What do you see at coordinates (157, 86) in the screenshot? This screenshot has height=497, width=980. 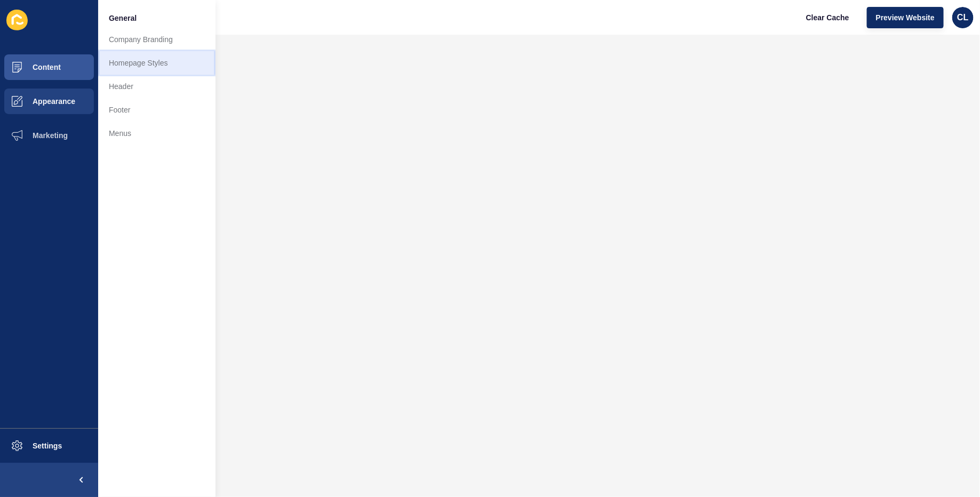 I see `a: Header` at bounding box center [157, 86].